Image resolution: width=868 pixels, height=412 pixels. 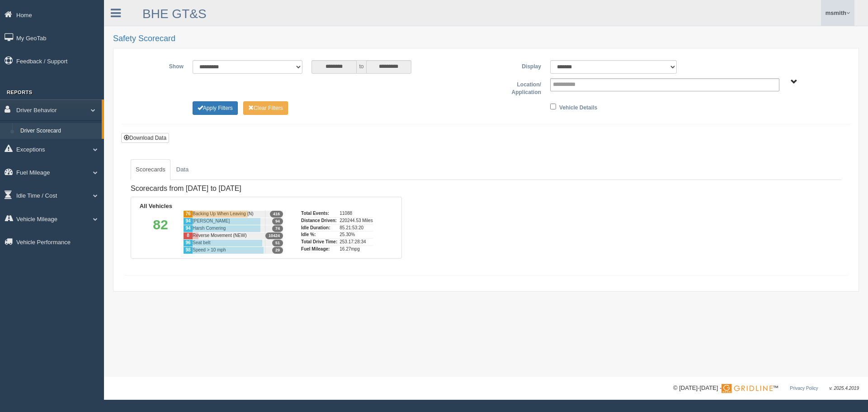 What do you see at coordinates (277, 221) in the screenshot?
I see `span: 94` at bounding box center [277, 221].